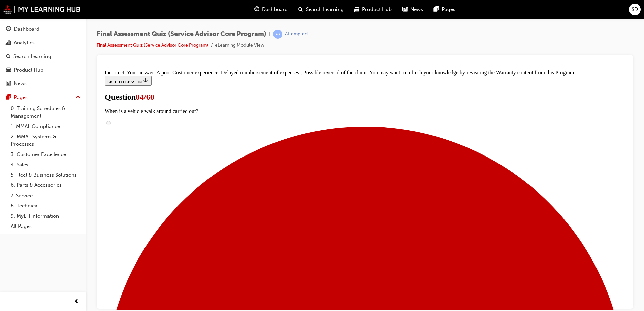 Image resolution: width=644 pixels, height=311 pixels. Describe the element at coordinates (43, 56) in the screenshot. I see `a: Search Learning` at that location.